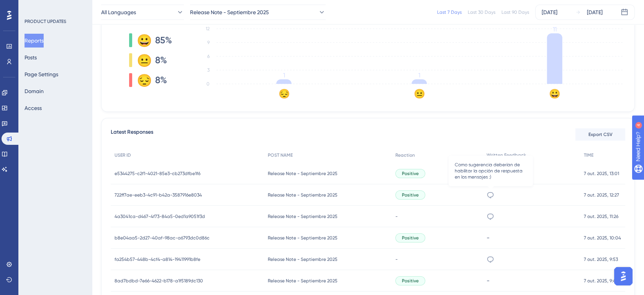 The height and width of the screenshot is (295, 644). Describe the element at coordinates (209, 56) in the screenshot. I see `tspan: 6` at that location.